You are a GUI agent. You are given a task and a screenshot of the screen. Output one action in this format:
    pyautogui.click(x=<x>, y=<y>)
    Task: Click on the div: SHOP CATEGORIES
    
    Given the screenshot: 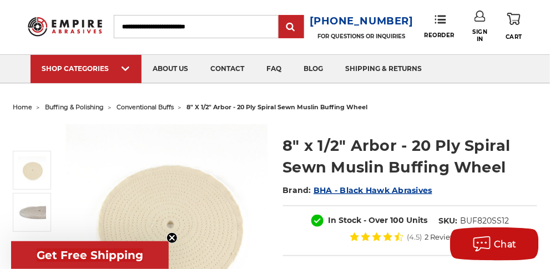 What is the action you would take?
    pyautogui.click(x=86, y=68)
    